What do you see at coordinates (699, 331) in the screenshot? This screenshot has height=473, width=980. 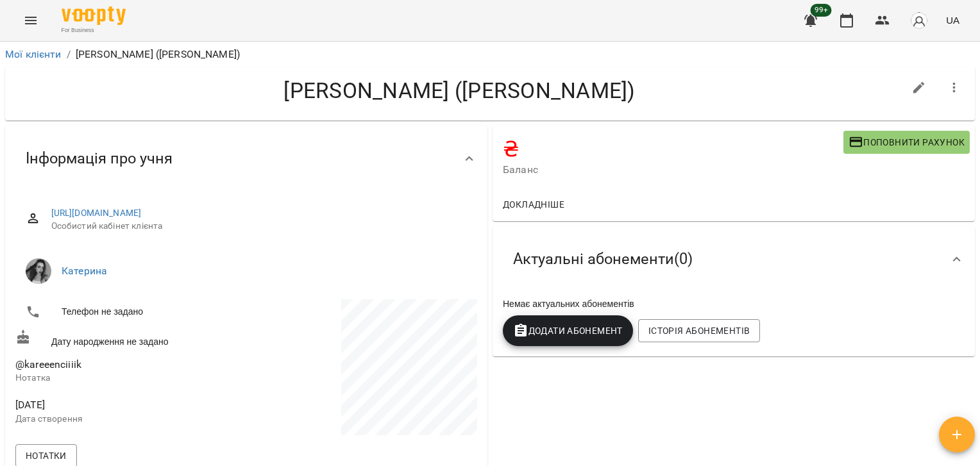 I see `button: Історія абонементів` at bounding box center [699, 331].